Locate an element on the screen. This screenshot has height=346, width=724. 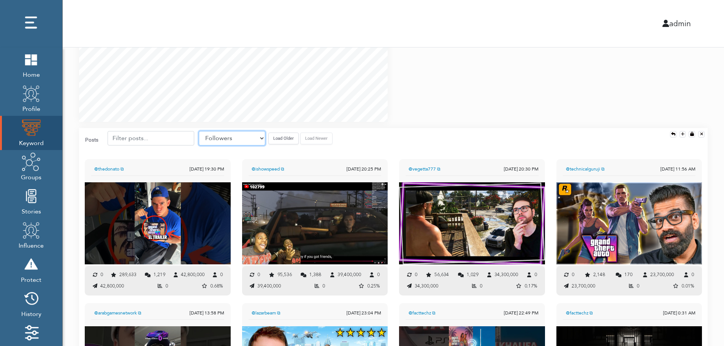
span: Protect is located at coordinates (31, 279).